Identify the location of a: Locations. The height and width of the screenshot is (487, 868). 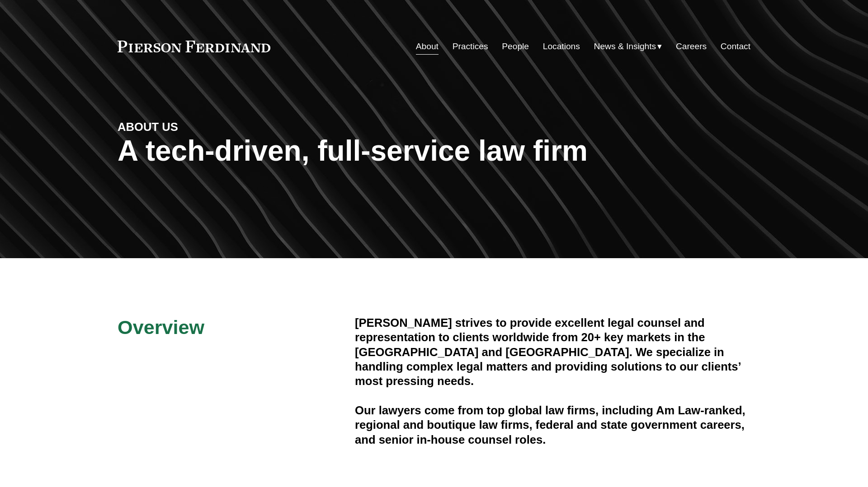
(562, 46).